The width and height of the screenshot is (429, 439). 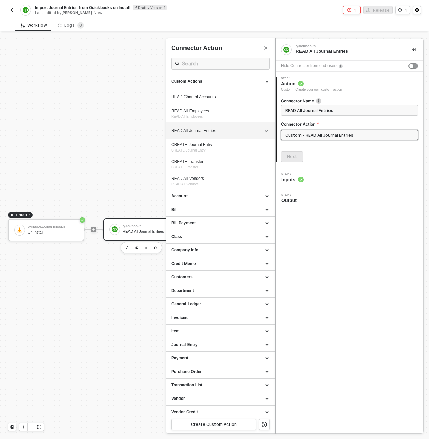 What do you see at coordinates (220, 223) in the screenshot?
I see `div: Bill Payment` at bounding box center [220, 223].